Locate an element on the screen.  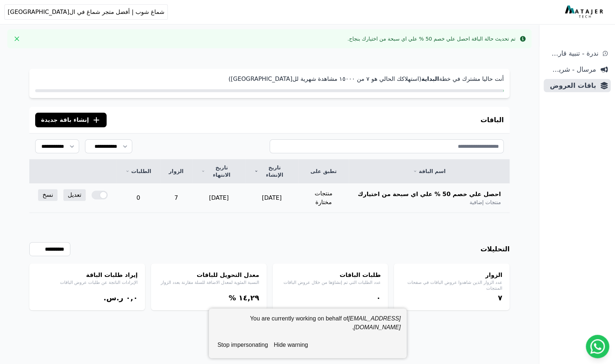
a: اسم الباقة is located at coordinates (429, 171).